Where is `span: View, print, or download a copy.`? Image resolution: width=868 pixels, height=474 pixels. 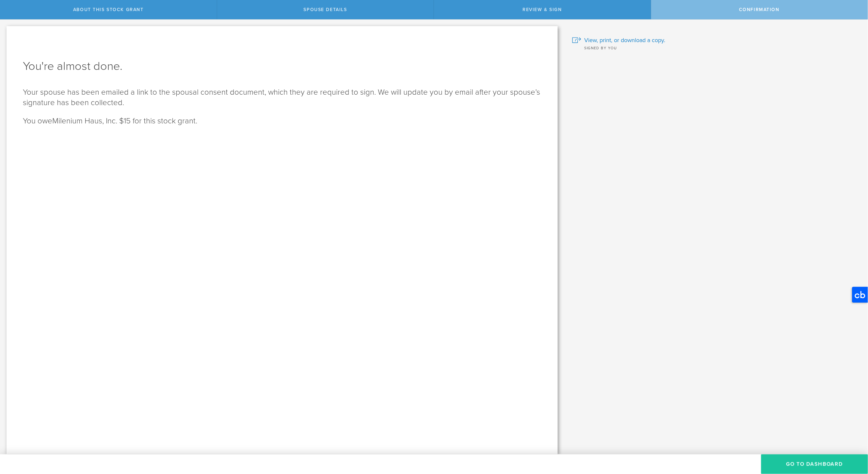
span: View, print, or download a copy. is located at coordinates (625, 40).